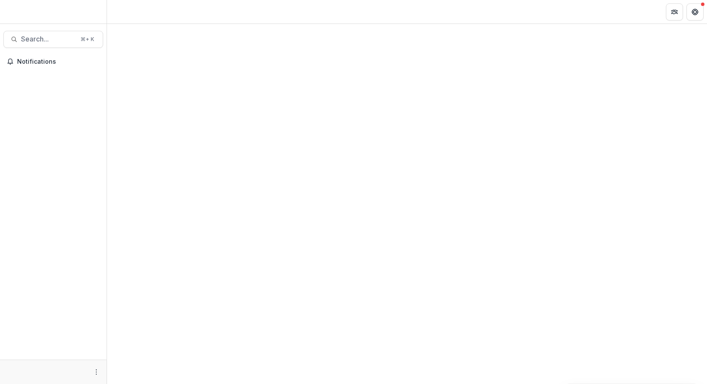 Image resolution: width=707 pixels, height=384 pixels. Describe the element at coordinates (96, 372) in the screenshot. I see `button: More` at that location.